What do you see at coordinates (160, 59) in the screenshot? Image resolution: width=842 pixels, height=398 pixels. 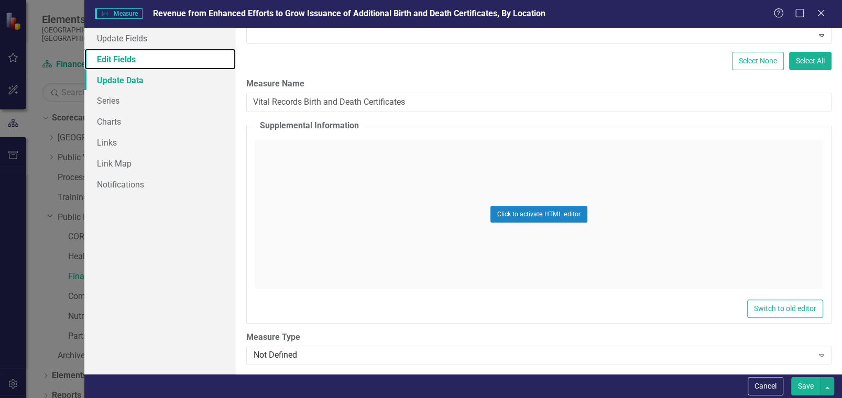 I see `a: Edit Fields` at bounding box center [160, 59].